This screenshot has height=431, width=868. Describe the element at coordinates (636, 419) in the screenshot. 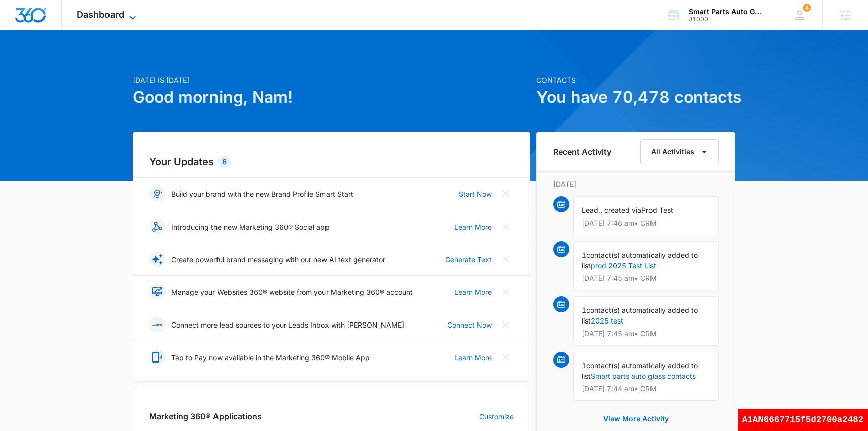

I see `button: View More Activity` at that location.